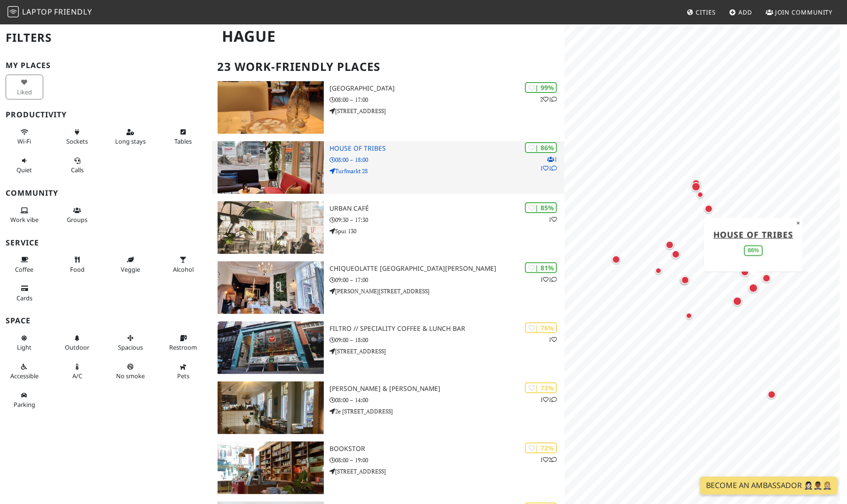 Image resolution: width=847 pixels, height=504 pixels. I want to click on p: 08:00 – 17:00, so click(447, 100).